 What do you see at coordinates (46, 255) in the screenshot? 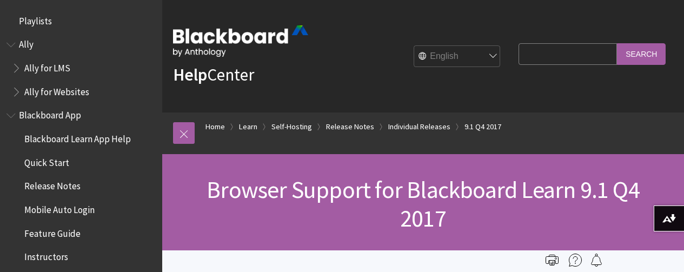
I see `span: Instructors` at bounding box center [46, 255].